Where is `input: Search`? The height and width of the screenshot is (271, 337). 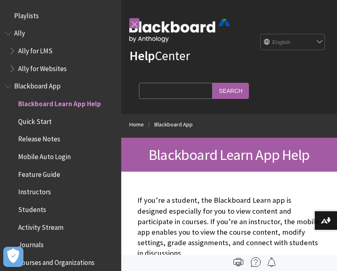
input: Search is located at coordinates (231, 90).